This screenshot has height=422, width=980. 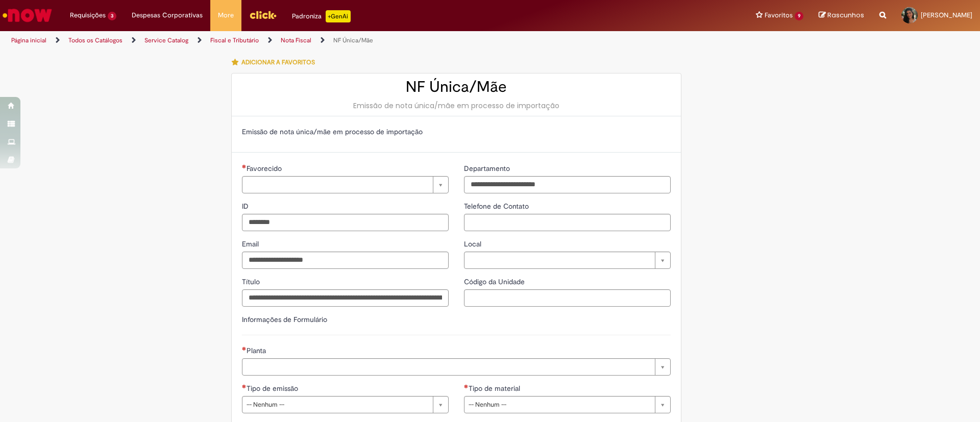 I want to click on span: More, so click(x=225, y=15).